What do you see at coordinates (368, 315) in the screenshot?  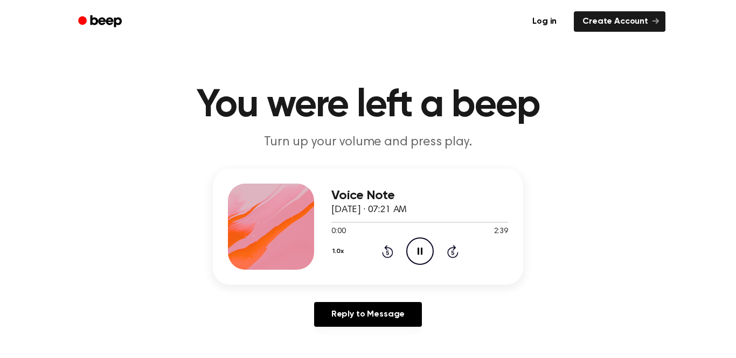 I see `a: Reply to Message` at bounding box center [368, 315].